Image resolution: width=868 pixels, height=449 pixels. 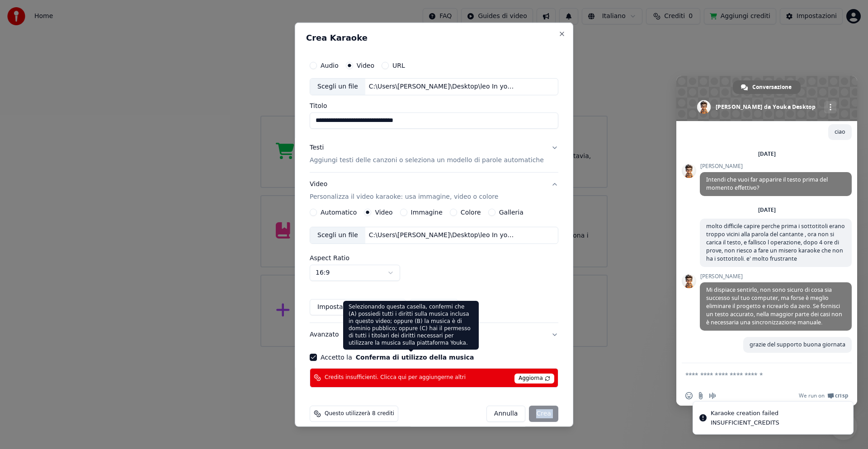 I want to click on label: Automatico, so click(x=339, y=212).